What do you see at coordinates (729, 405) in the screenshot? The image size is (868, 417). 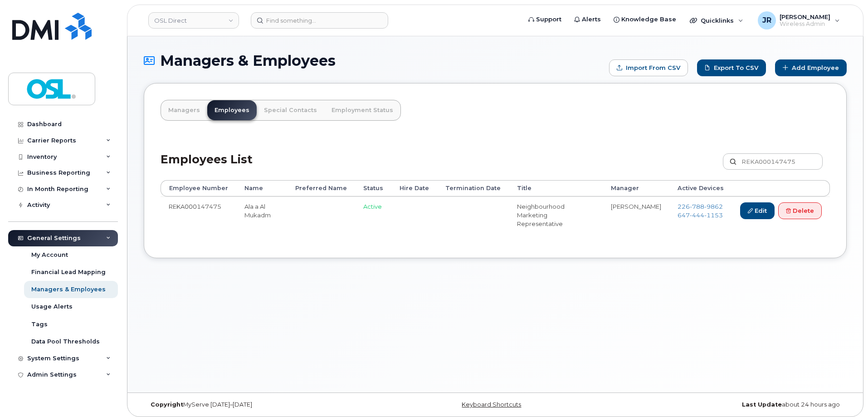 I see `div: about 24 hours ago` at bounding box center [729, 405].